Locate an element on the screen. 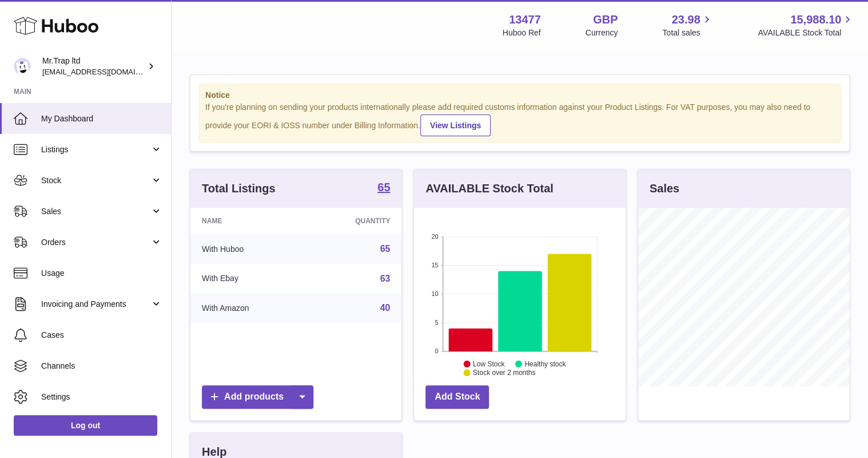 Image resolution: width=868 pixels, height=458 pixels. span: My Dashboard is located at coordinates (102, 118).